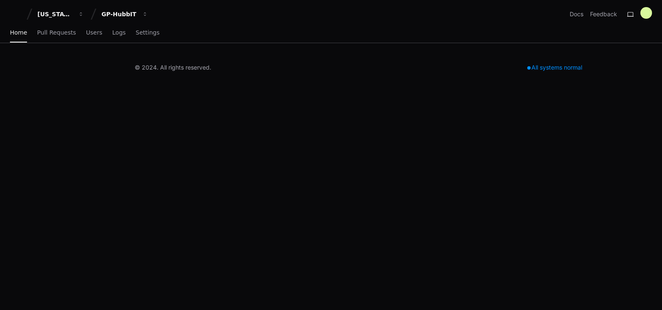 The image size is (662, 310). I want to click on a: Home, so click(18, 33).